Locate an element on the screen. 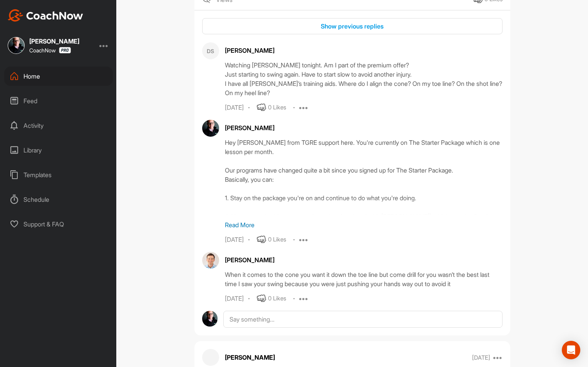  div: Activity is located at coordinates (58, 126).